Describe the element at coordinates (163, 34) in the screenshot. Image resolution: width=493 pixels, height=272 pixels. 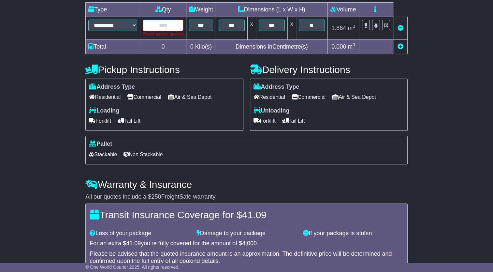
I see `div: Please provide quantity` at that location.